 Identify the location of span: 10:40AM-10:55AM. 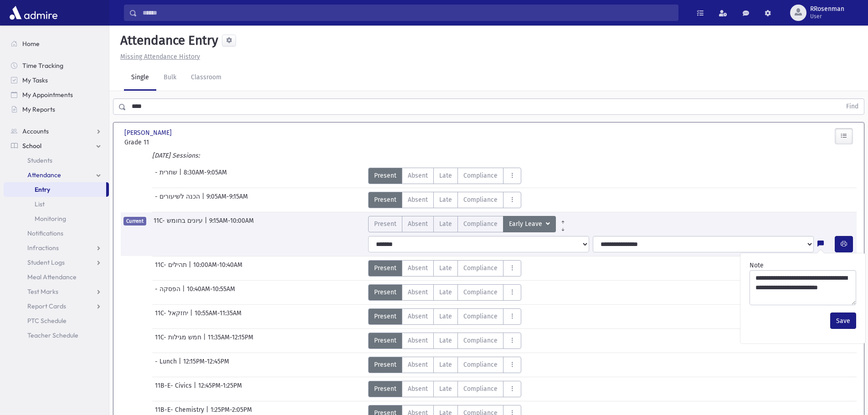
(211, 292).